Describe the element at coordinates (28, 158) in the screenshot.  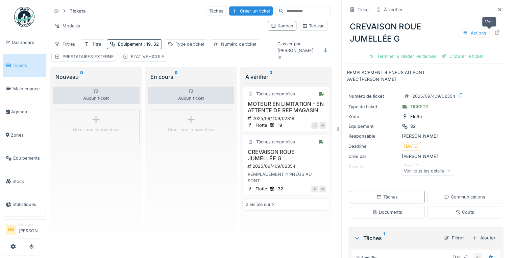
I see `span: Équipements` at that location.